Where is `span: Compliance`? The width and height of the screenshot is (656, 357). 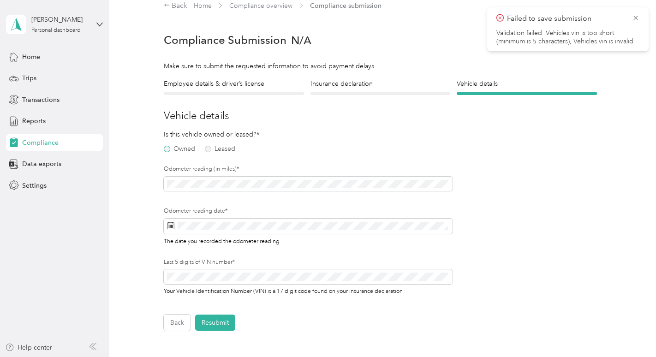
span: Compliance is located at coordinates (40, 143).